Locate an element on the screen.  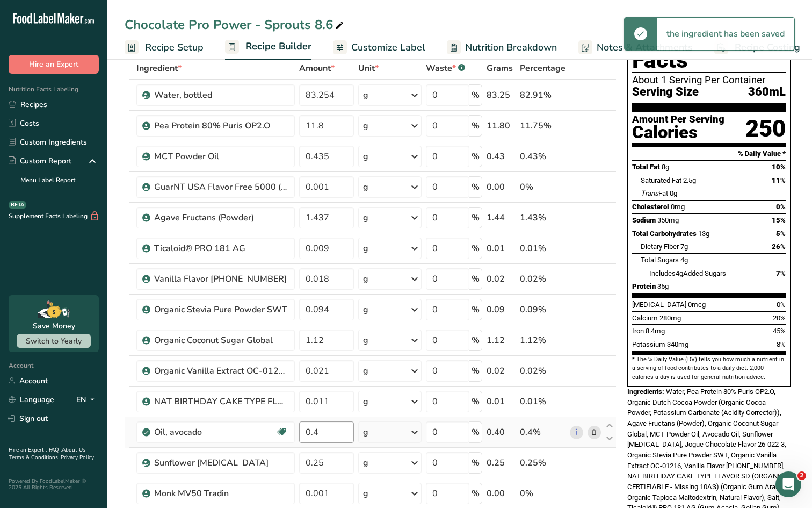
div: NAT BIRTHDAY CAKE TYPE FLAVOR SD (ORGANIC CERTIFIABLE - Missing 10AS) is located at coordinates (221, 401).